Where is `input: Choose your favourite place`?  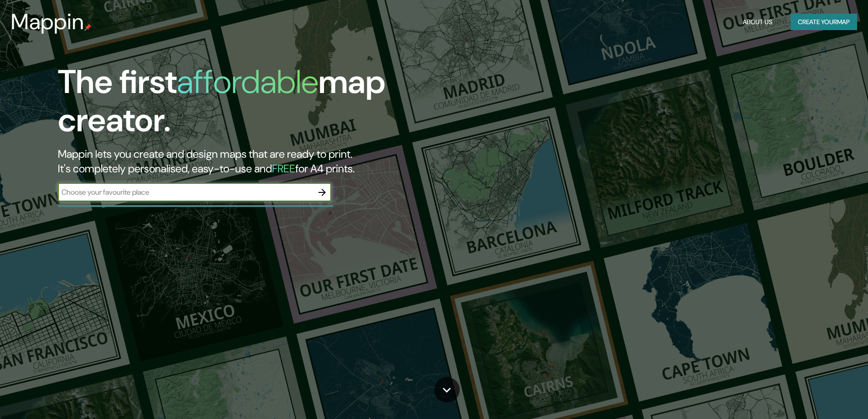
input: Choose your favourite place is located at coordinates (186, 192).